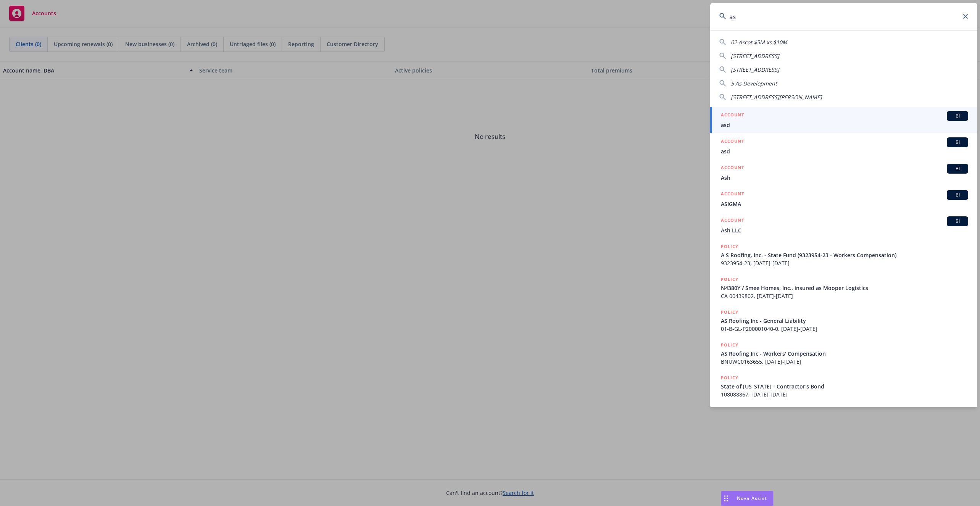  What do you see at coordinates (845, 288) in the screenshot?
I see `span: N4380Y / Smee Homes, Inc., insured as Mooper Logistics` at bounding box center [845, 288].